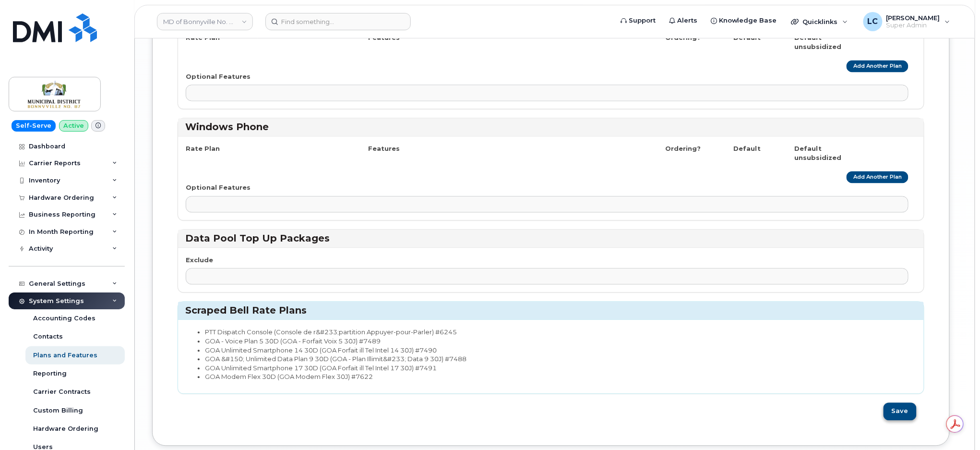 Image resolution: width=980 pixels, height=450 pixels. What do you see at coordinates (557, 333) in the screenshot?
I see `li: PTT Dispatch Console (Console de r&#233;partition Appuyer-pour-Parler) #6245` at bounding box center [557, 333].